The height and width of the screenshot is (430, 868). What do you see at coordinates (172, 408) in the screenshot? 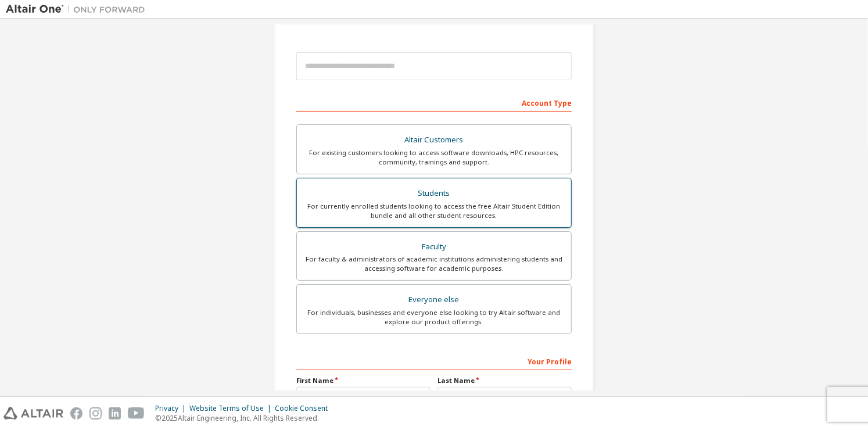
I see `div: Privacy` at bounding box center [172, 408].